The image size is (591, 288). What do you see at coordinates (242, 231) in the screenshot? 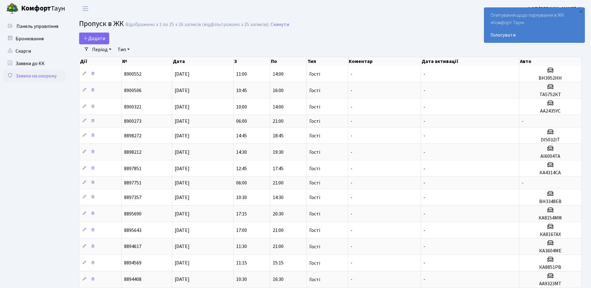
I see `span: 17:00` at bounding box center [242, 231].